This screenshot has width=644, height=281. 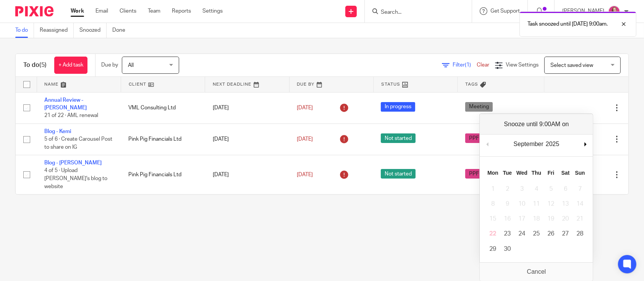 I want to click on a: Blog - Kemi, so click(x=57, y=132).